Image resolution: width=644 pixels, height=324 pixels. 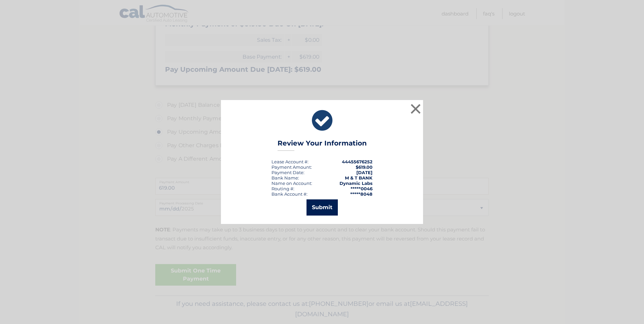 I want to click on div: Name on Account:, so click(x=291, y=183).